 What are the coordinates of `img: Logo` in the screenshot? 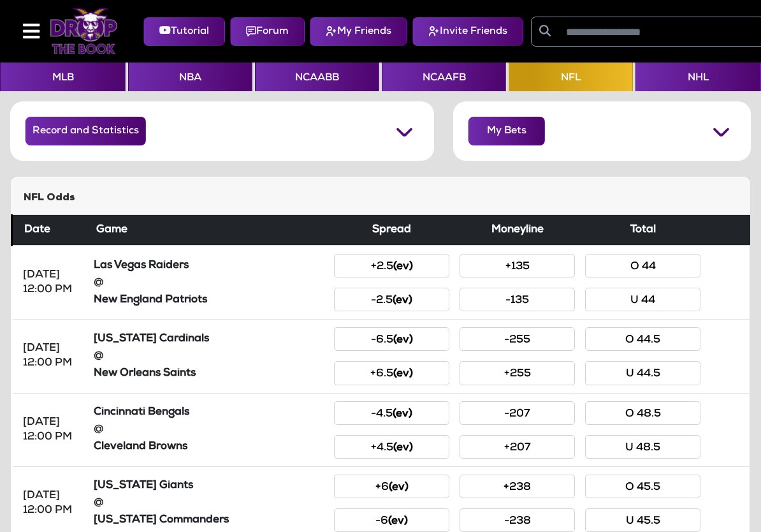 It's located at (84, 31).